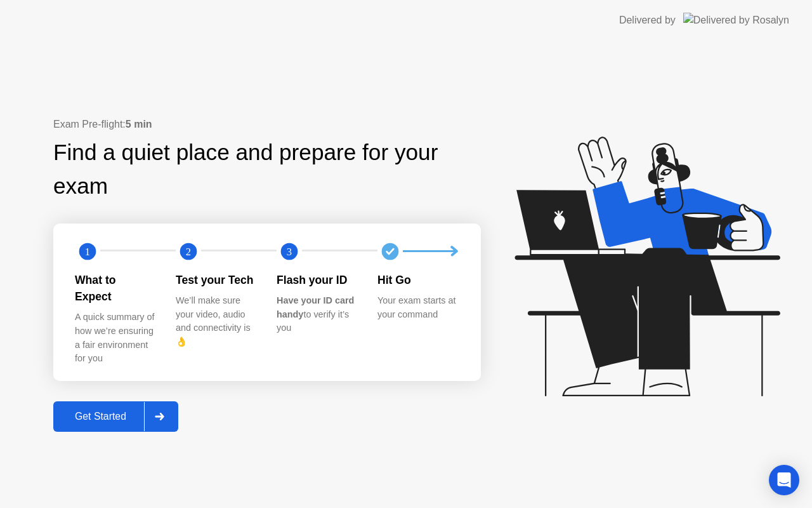  Describe the element at coordinates (139, 124) in the screenshot. I see `b: 5 min` at that location.